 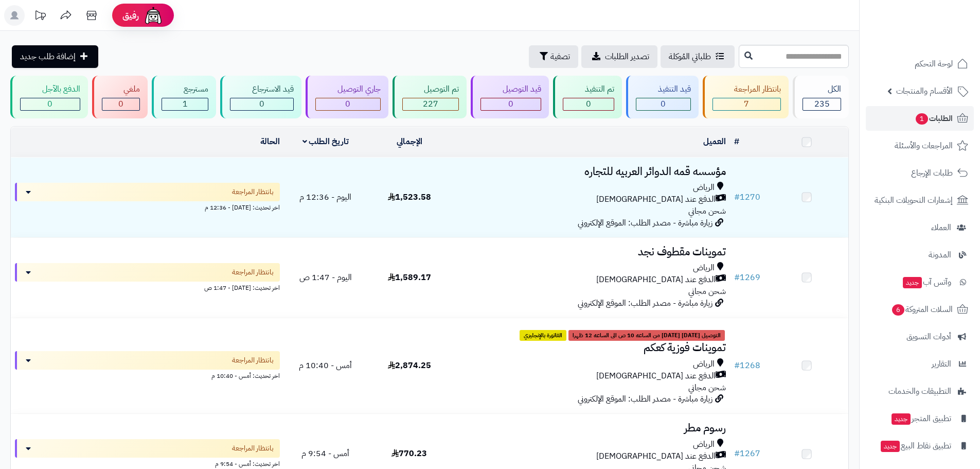 What do you see at coordinates (920, 364) in the screenshot?
I see `a: التقارير` at bounding box center [920, 364].